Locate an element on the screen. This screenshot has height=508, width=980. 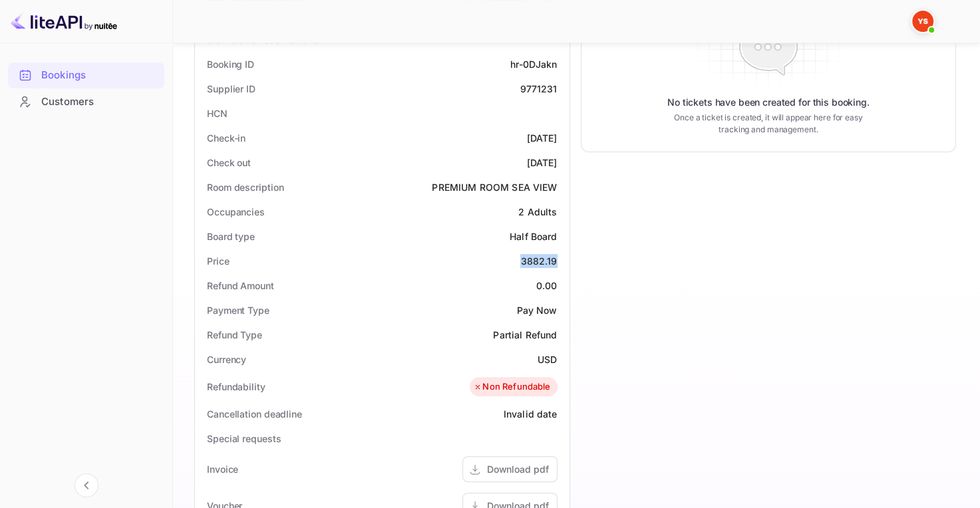
ya-tr-span: Booking ID is located at coordinates (230, 63).